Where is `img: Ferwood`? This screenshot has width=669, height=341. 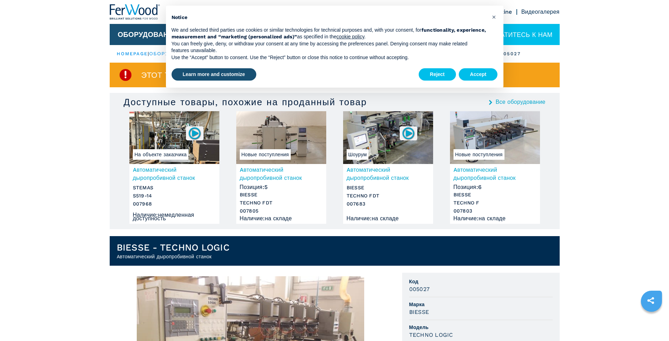
img: Ferwood is located at coordinates (135, 12).